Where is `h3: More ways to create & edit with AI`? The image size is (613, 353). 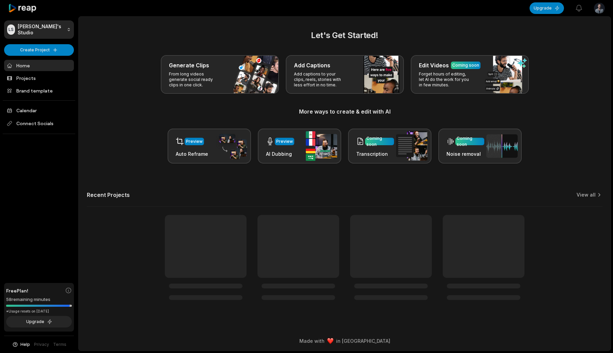
h3: More ways to create & edit with AI is located at coordinates (345, 112).